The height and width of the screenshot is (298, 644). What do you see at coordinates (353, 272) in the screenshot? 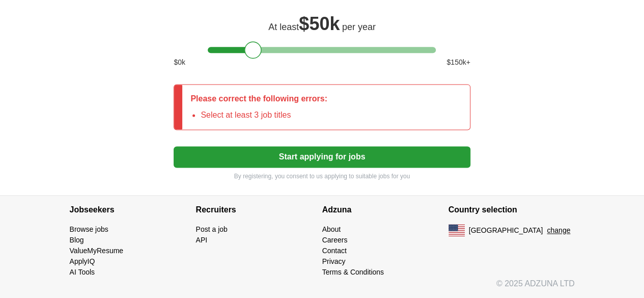
I see `a: Terms & Conditions` at bounding box center [353, 272].